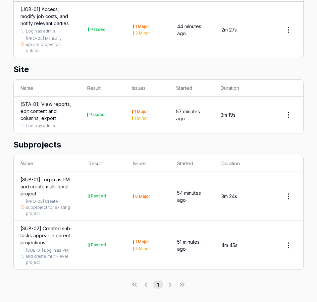  Describe the element at coordinates (158, 69) in the screenshot. I see `h2: Site` at that location.